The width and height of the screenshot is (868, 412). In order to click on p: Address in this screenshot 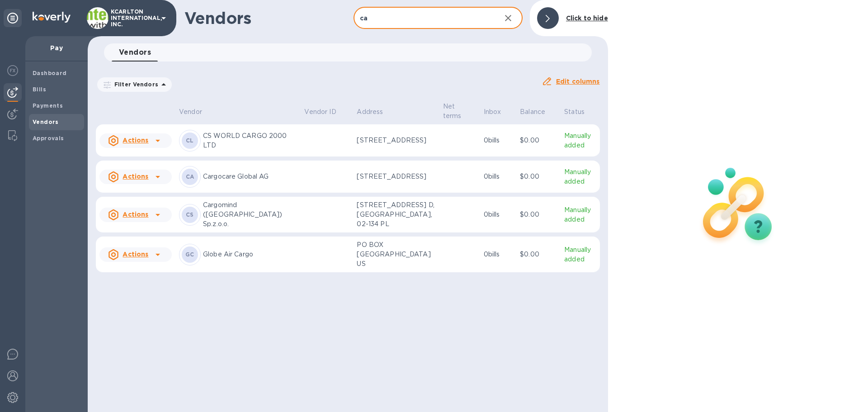, I will do `click(370, 112)`.